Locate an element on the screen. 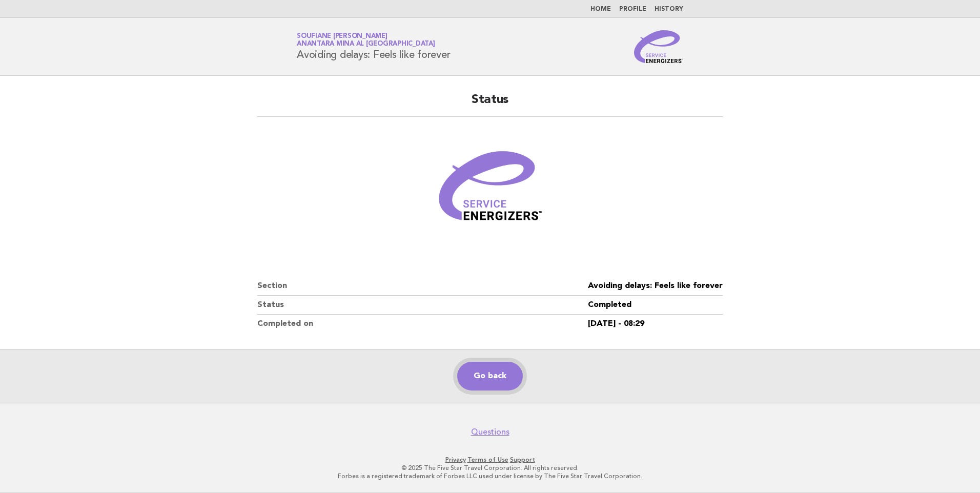  a: Support is located at coordinates (522, 460).